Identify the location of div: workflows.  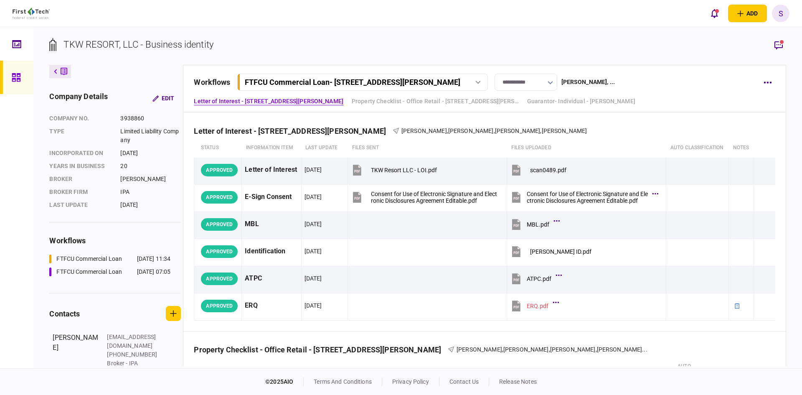
(212, 82).